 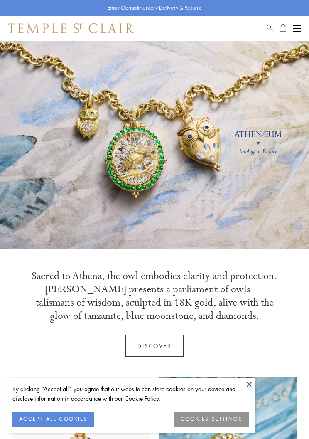 I want to click on a: Discover, so click(x=155, y=346).